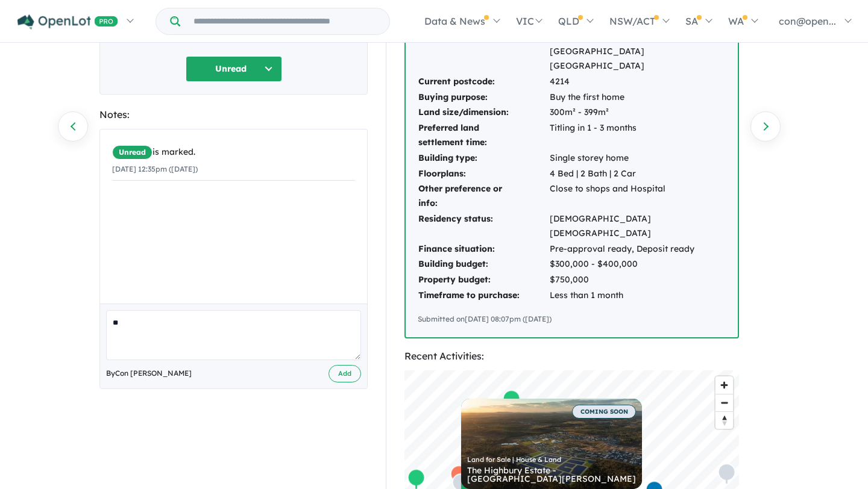 This screenshot has height=489, width=868. I want to click on td: Floorplans:, so click(484, 174).